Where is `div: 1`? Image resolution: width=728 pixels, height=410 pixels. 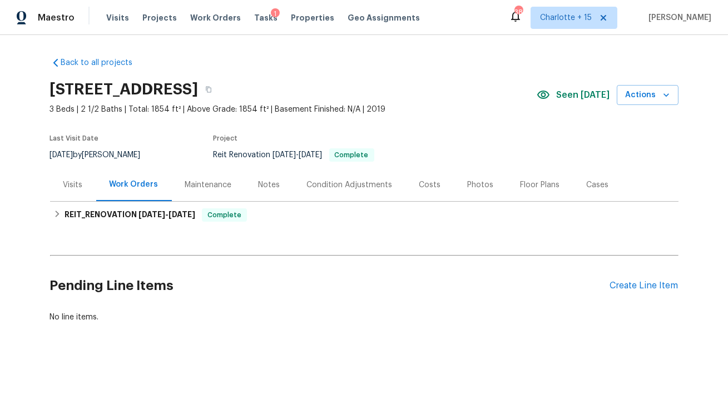
div: 1 is located at coordinates (275, 14).